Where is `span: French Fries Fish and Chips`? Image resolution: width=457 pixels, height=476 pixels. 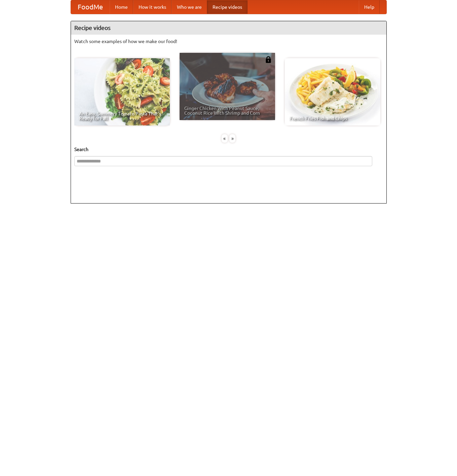
span: French Fries Fish and Chips is located at coordinates (333, 118).